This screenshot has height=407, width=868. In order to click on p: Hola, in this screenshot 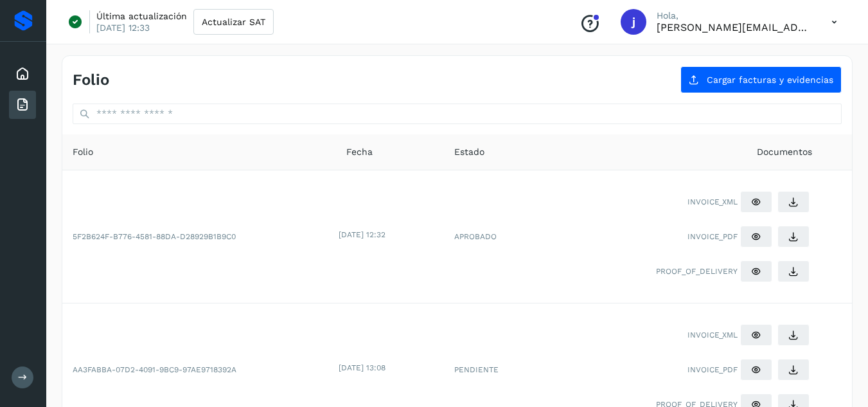, I will do `click(733, 16)`.